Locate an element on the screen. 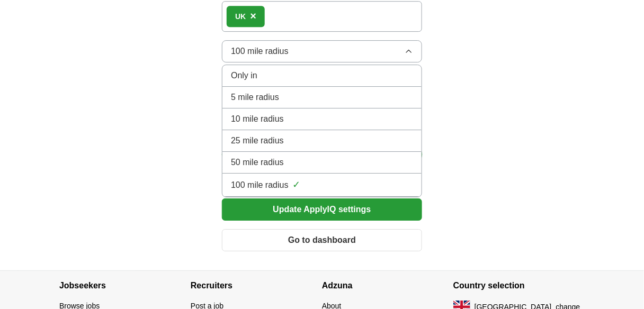  button: Update ApplyIQ settings is located at coordinates (322, 210).